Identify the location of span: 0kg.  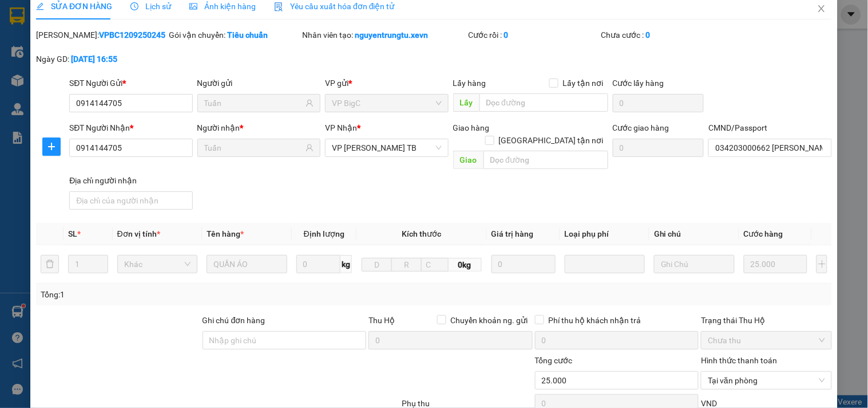
(465, 265).